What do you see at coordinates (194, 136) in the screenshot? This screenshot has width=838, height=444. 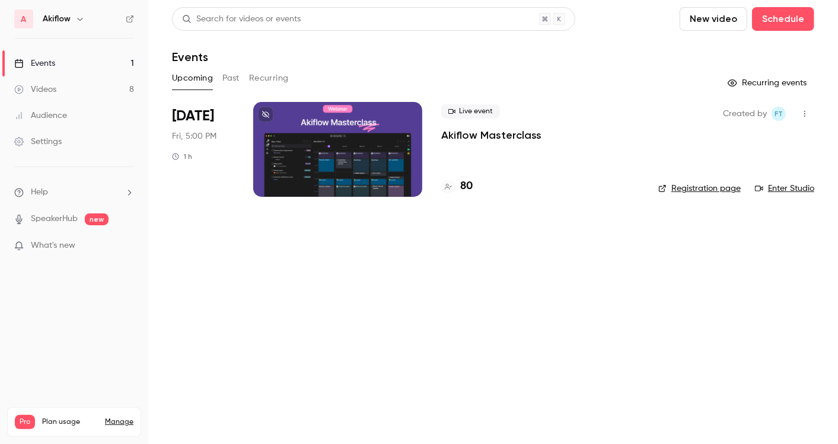 I see `span: Fri, 5:00 PM` at bounding box center [194, 136].